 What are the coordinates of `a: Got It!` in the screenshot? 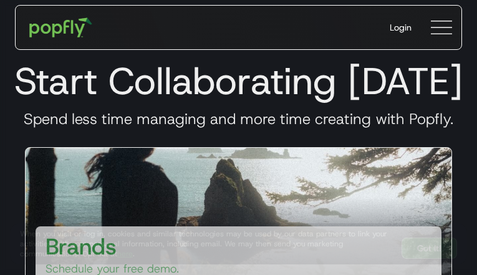 It's located at (429, 248).